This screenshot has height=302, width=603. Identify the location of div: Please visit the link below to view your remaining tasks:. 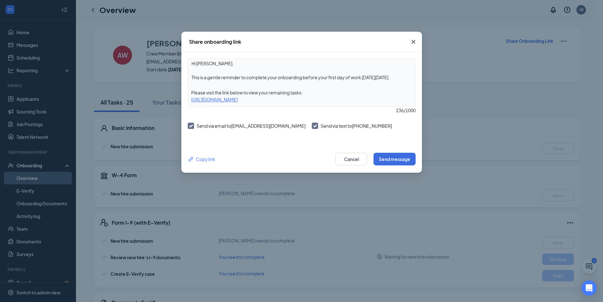
(302, 92).